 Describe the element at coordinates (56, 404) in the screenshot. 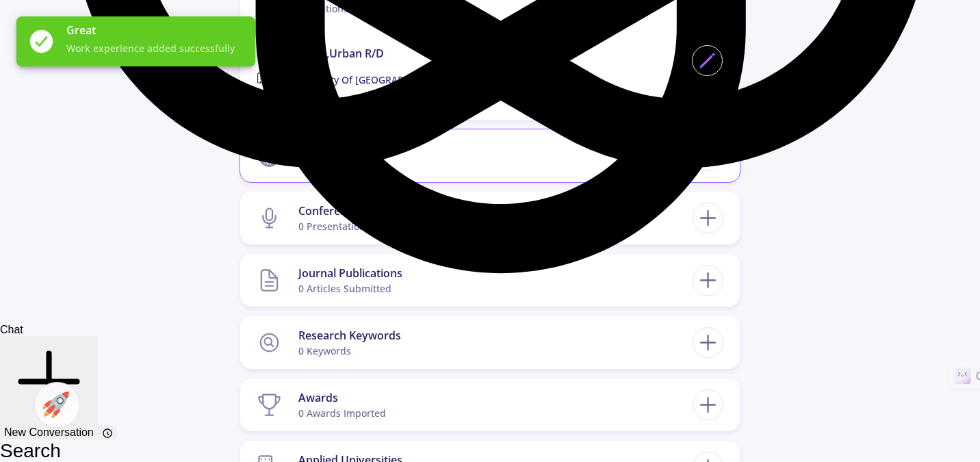

I see `img: ac-market` at that location.